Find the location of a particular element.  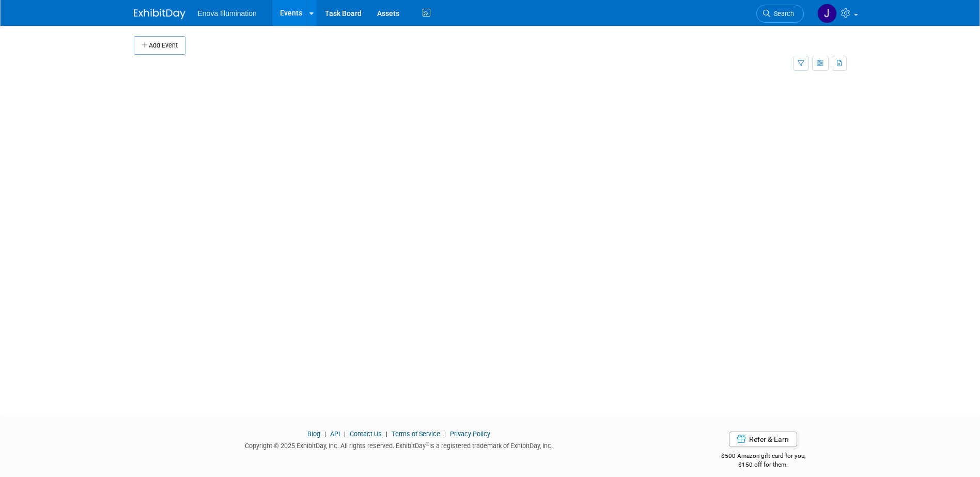

img: Janelle Tlusty is located at coordinates (827, 14).